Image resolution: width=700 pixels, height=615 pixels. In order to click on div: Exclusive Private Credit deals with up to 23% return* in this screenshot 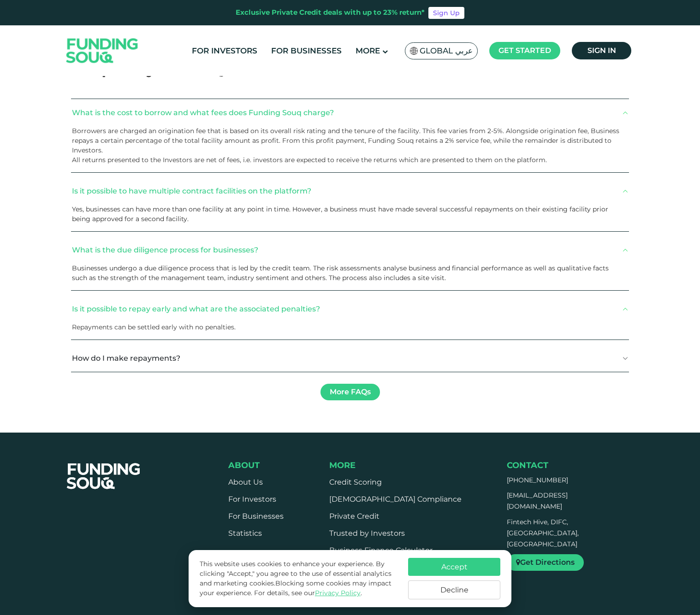, I will do `click(330, 12)`.